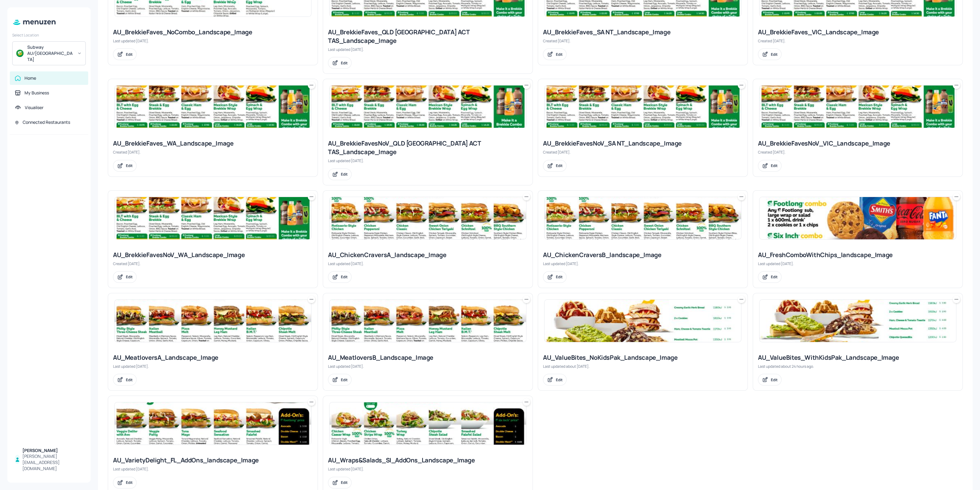  What do you see at coordinates (213, 460) in the screenshot?
I see `div: AU_VarietyDelight_FL_AddOns_landscape_Image` at bounding box center [213, 460].